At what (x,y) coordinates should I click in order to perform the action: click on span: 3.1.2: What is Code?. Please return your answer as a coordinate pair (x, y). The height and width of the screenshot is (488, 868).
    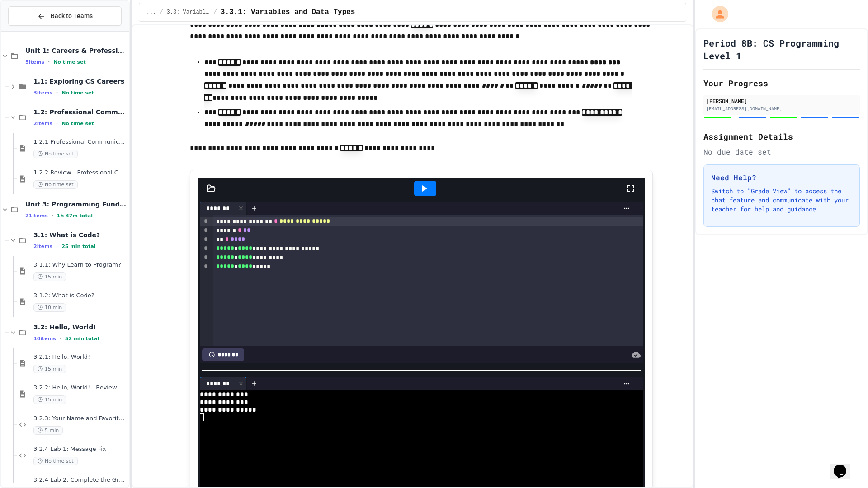
    Looking at the image, I should click on (80, 296).